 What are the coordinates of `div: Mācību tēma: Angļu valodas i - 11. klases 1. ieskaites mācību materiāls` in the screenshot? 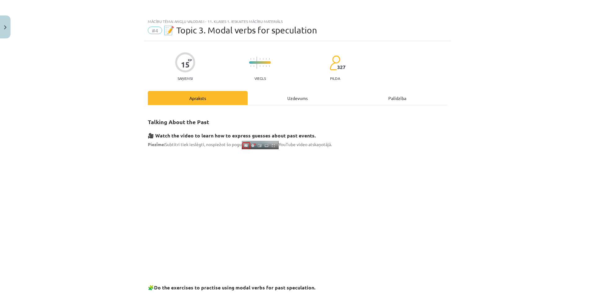 It's located at (297, 21).